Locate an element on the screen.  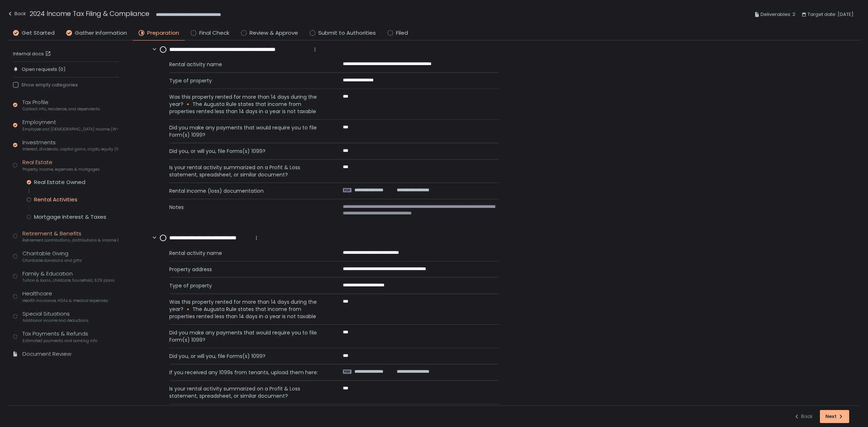
div: Charitable Giving is located at coordinates (52, 256).